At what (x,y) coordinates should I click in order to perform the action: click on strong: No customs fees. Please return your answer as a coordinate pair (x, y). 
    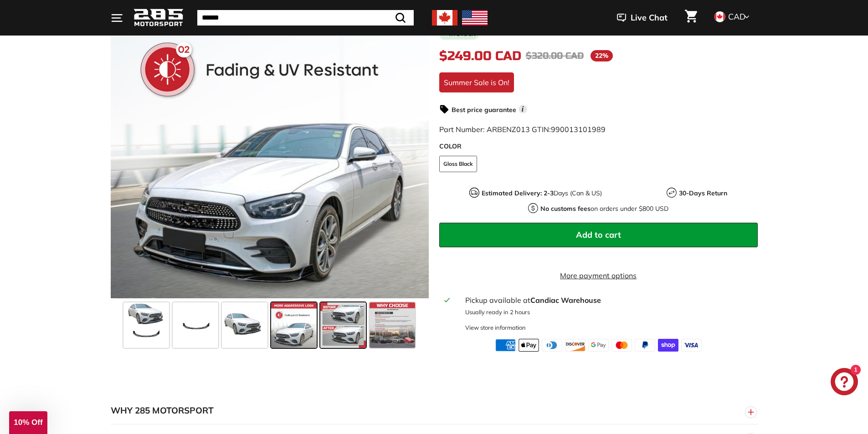
    Looking at the image, I should click on (565, 209).